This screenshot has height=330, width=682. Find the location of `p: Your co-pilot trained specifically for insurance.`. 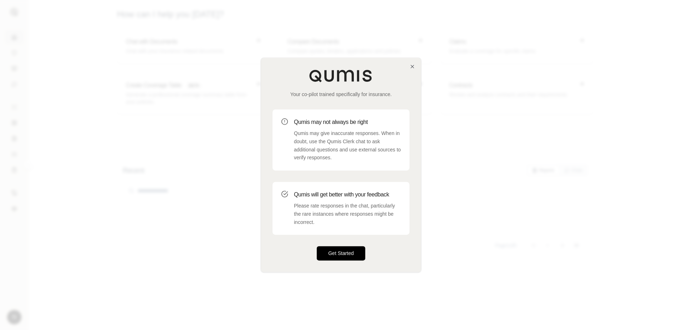

p: Your co-pilot trained specifically for insurance. is located at coordinates (341, 94).